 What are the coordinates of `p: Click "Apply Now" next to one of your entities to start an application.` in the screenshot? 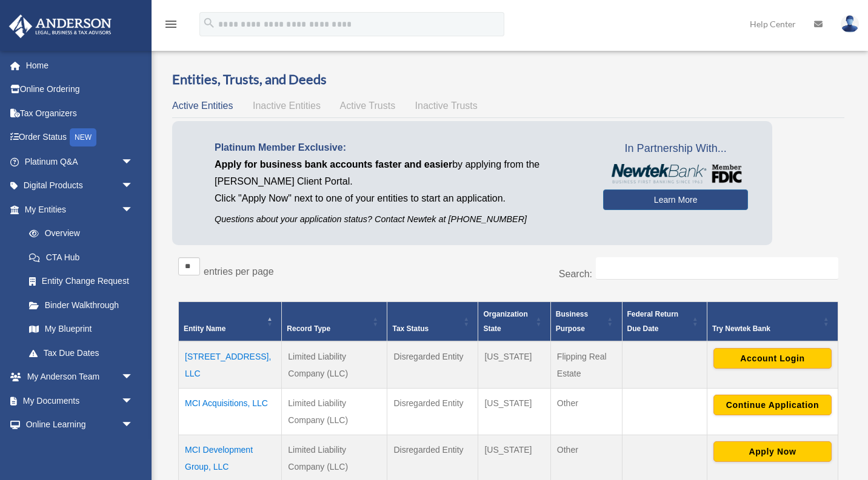 It's located at (399, 198).